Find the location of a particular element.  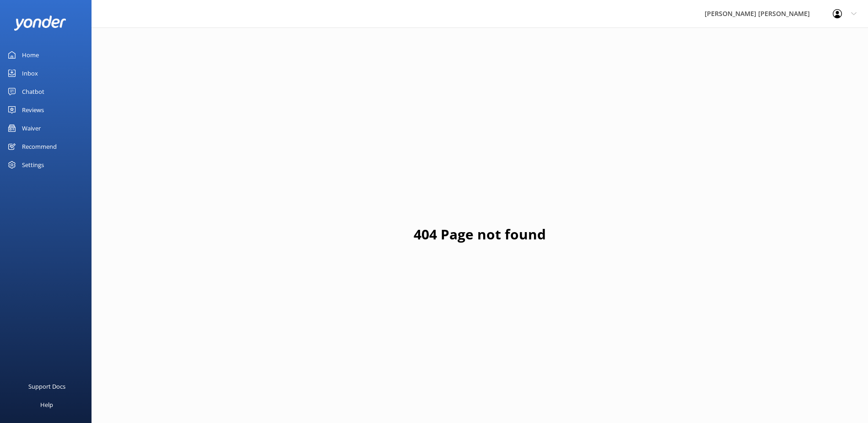

div: Reviews is located at coordinates (33, 110).